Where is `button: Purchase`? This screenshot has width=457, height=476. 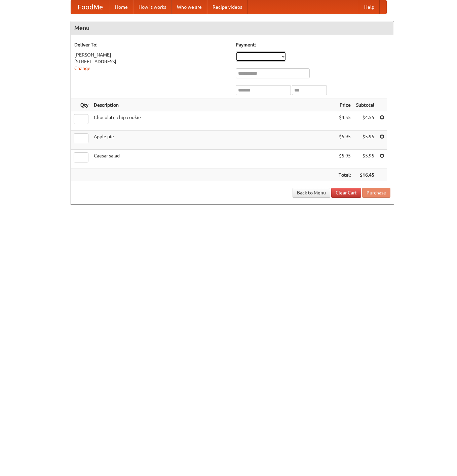
button: Purchase is located at coordinates (376, 192).